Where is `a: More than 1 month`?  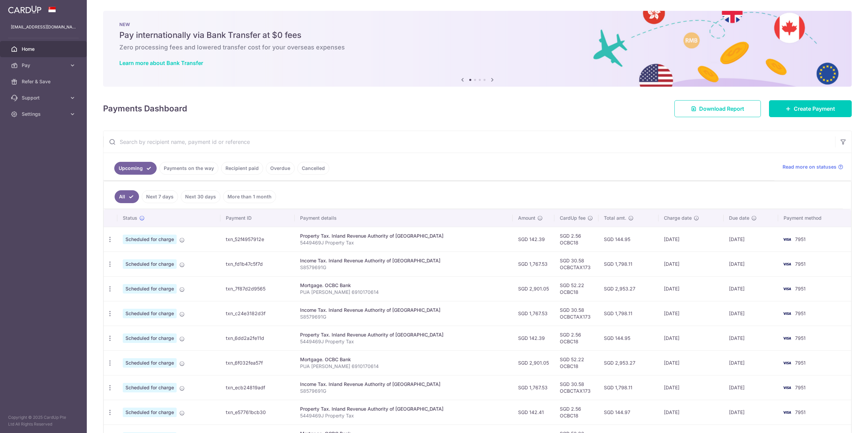
a: More than 1 month is located at coordinates (249, 197).